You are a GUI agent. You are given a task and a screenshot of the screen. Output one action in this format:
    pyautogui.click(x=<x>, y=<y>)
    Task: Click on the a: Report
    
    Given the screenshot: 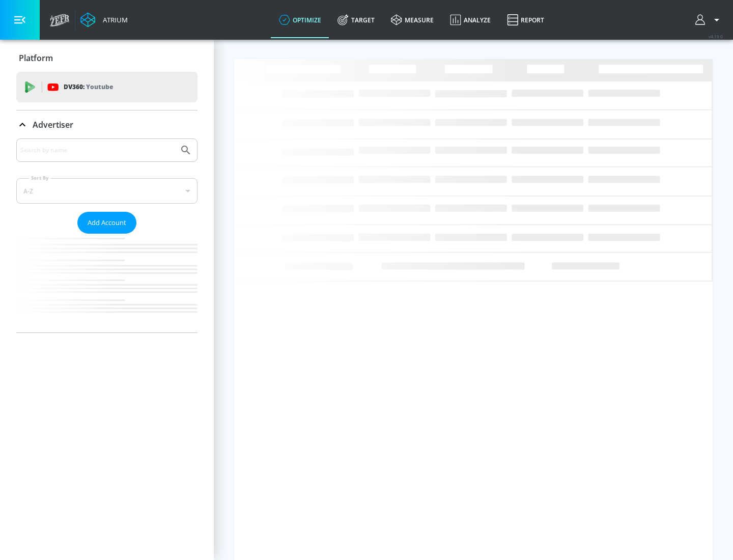 What is the action you would take?
    pyautogui.click(x=526, y=20)
    